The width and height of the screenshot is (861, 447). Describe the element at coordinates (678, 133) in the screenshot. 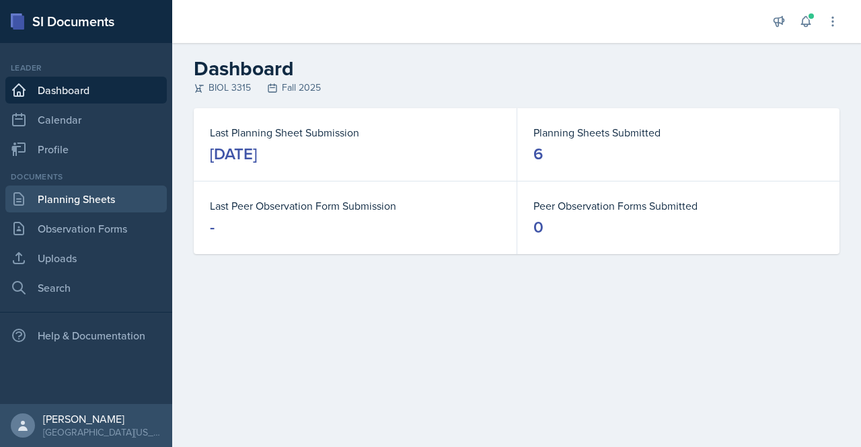

I see `dt: Planning Sheets Submitted` at that location.